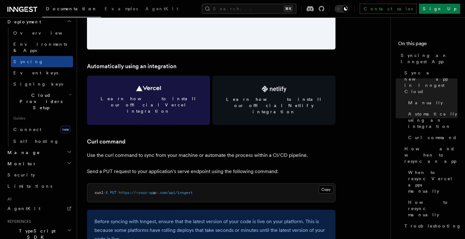  Describe the element at coordinates (30, 186) in the screenshot. I see `span: Limitations` at that location.